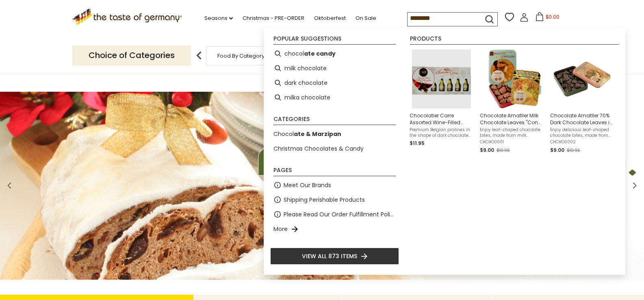 This screenshot has width=644, height=300. Describe the element at coordinates (274, 18) in the screenshot. I see `a: Christmas - PRE-ORDER` at that location.